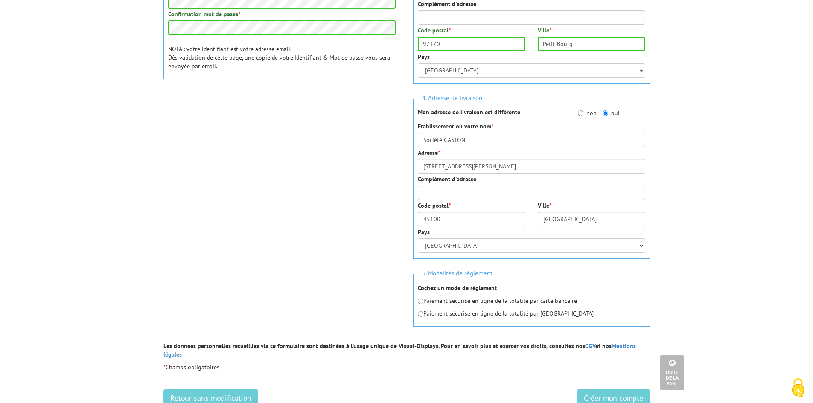 This screenshot has height=403, width=813. I want to click on div: Domaine, so click(55, 53).